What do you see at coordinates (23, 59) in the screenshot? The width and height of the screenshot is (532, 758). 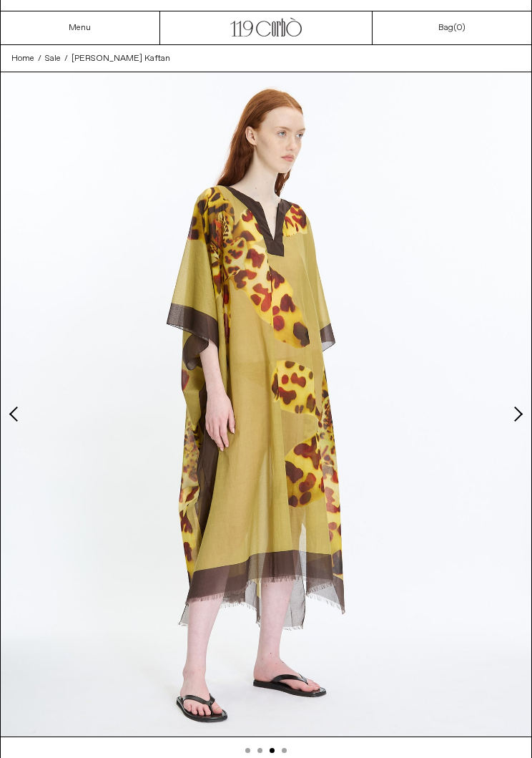 I see `span: Home` at bounding box center [23, 59].